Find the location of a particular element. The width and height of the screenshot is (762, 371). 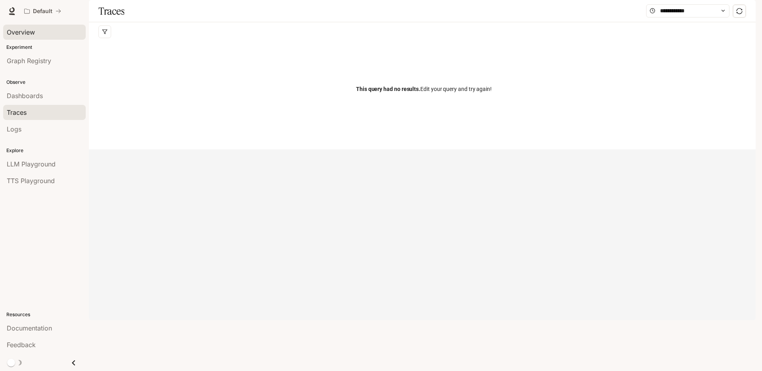

span: This query had no results. is located at coordinates (388, 89).